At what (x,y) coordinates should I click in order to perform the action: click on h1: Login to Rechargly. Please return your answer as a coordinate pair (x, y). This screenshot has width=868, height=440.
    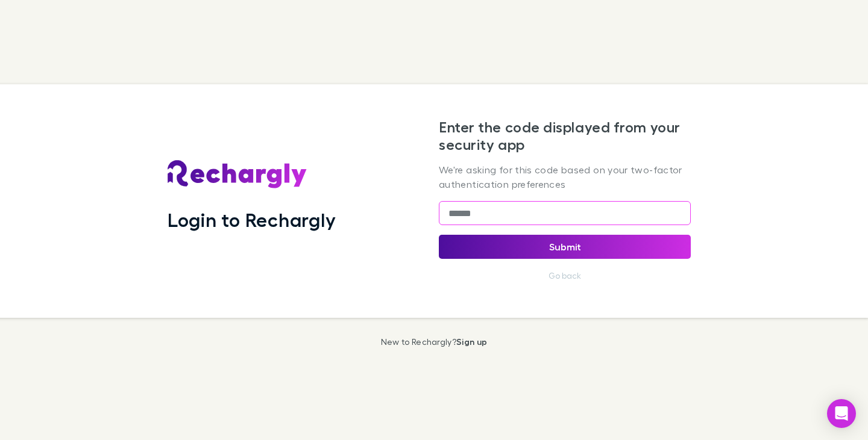
    Looking at the image, I should click on (252, 220).